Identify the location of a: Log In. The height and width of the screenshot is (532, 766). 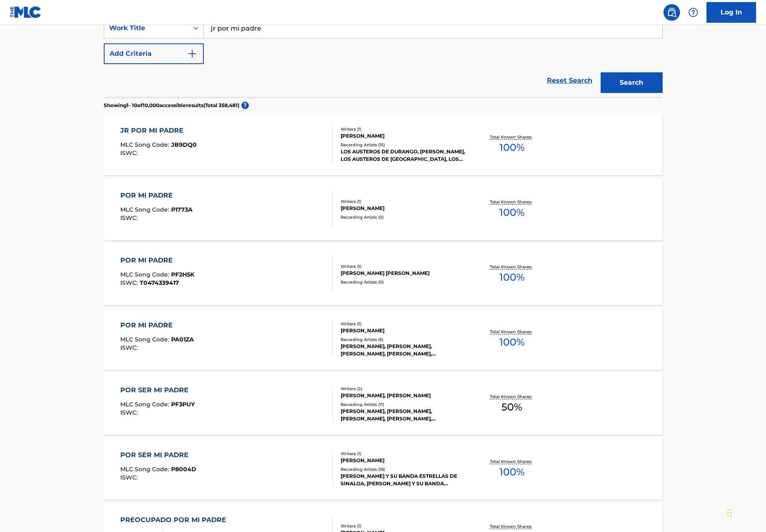
(731, 12).